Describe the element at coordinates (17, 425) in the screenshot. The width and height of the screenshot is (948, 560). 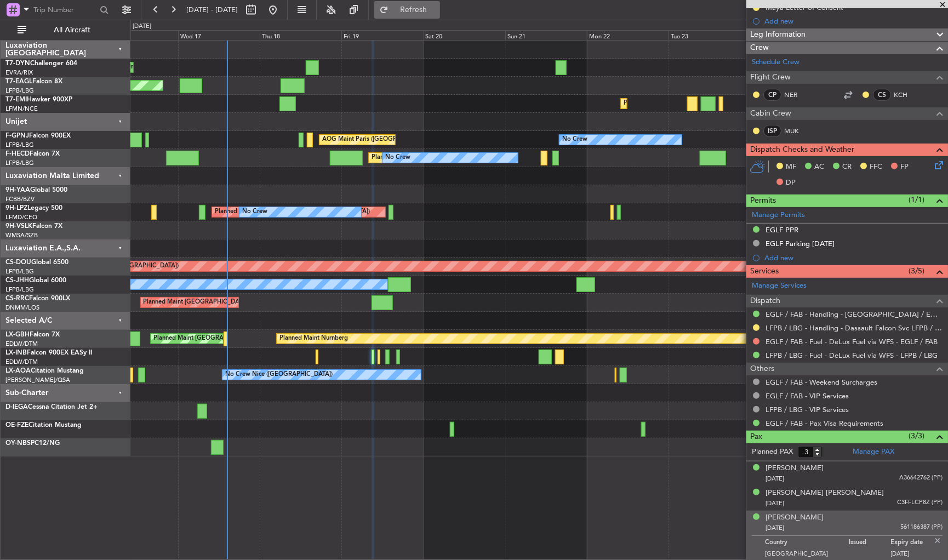
I see `span: OE-FZE` at that location.